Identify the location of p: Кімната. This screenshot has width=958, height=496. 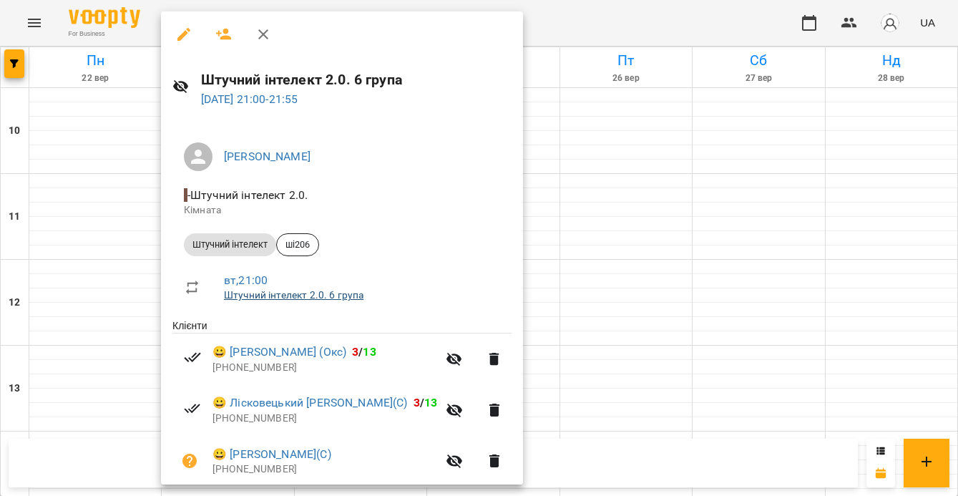
(342, 210).